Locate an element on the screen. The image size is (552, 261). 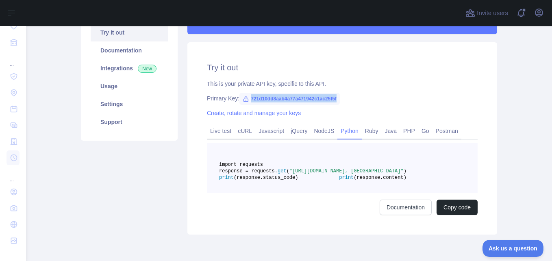
a: Usage is located at coordinates (129, 86).